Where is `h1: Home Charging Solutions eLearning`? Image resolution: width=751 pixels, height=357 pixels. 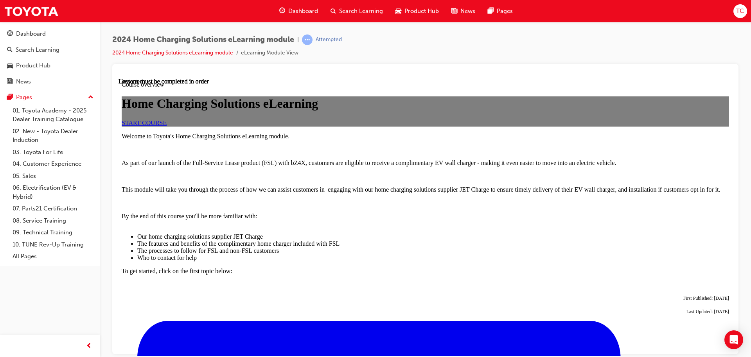
h1: Home Charging Solutions eLearning is located at coordinates (307, 25).